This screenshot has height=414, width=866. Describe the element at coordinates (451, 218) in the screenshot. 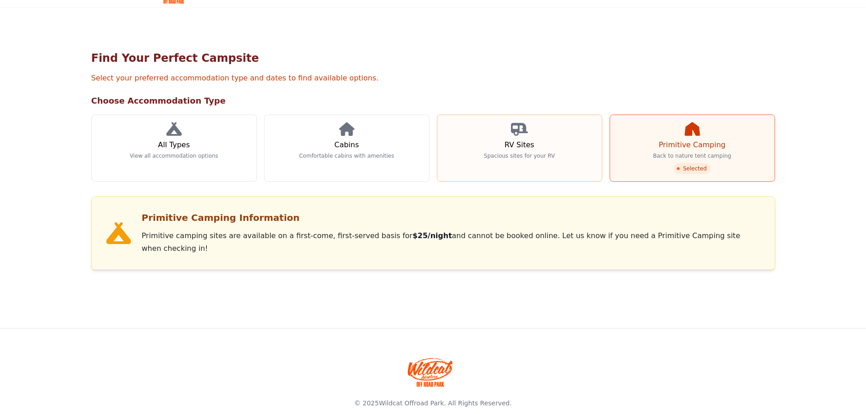

I see `h3: Primitive Camping Information` at that location.